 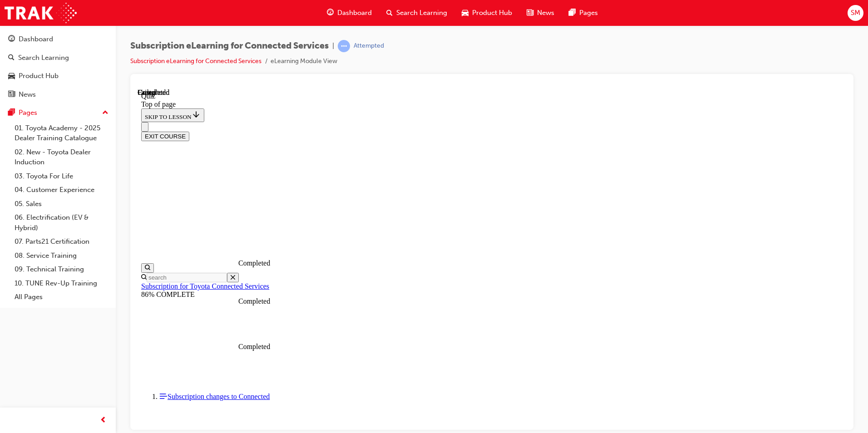 What do you see at coordinates (35, 27) in the screenshot?
I see `button: SKIP TO LESSON` at bounding box center [35, 27].